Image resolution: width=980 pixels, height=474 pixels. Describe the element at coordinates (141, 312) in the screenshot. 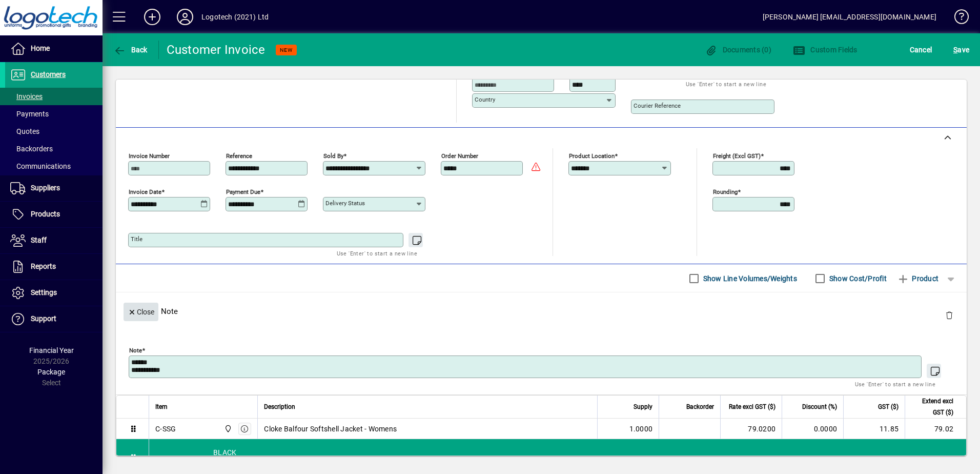

I see `span: Close` at that location.